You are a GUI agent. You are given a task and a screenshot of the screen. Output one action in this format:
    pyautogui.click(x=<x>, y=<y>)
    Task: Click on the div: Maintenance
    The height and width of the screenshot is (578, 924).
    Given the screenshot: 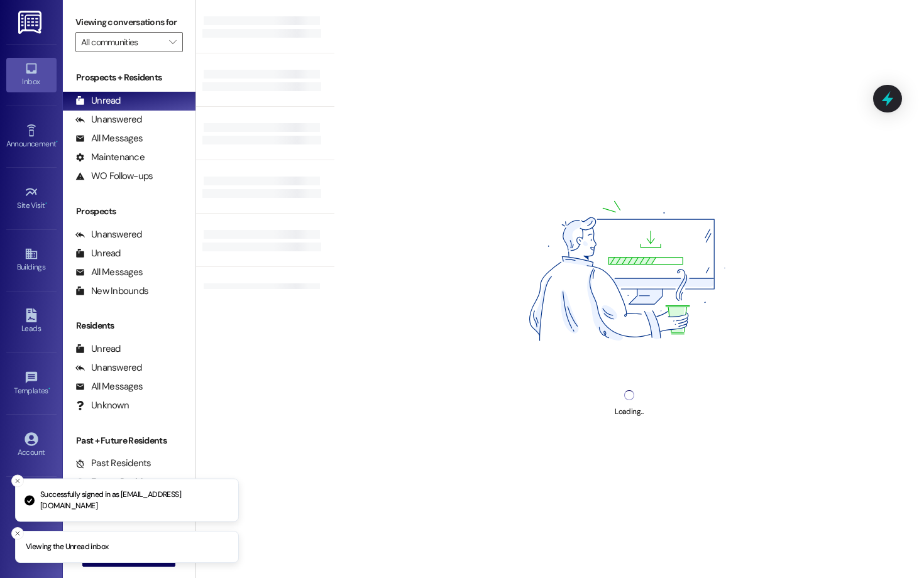 What is the action you would take?
    pyautogui.click(x=110, y=157)
    